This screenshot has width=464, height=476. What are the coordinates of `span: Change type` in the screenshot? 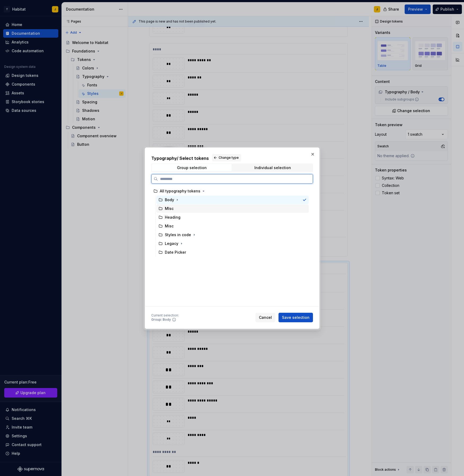 It's located at (229, 158).